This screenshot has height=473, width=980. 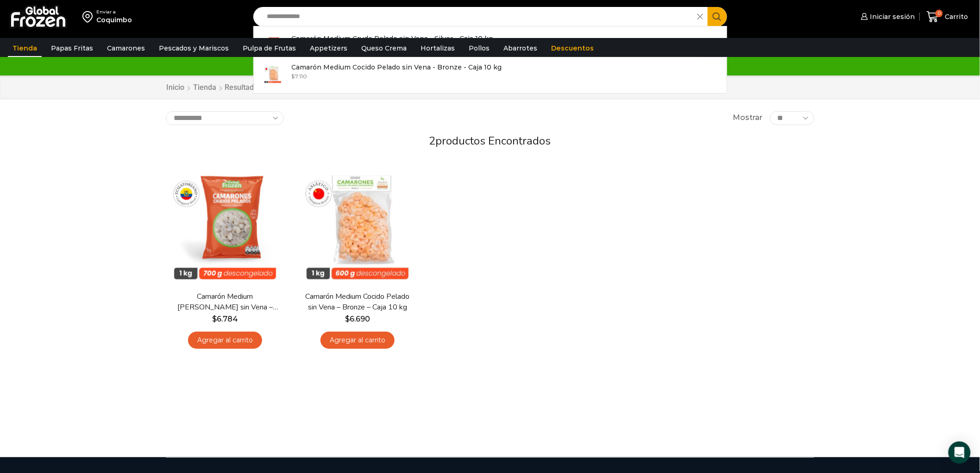 What do you see at coordinates (493, 141) in the screenshot?
I see `span: productos encontrados` at bounding box center [493, 141].